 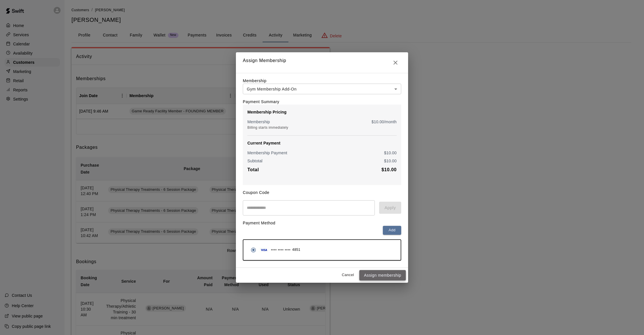 I want to click on div: Gym Membership Add-On, so click(x=322, y=89).